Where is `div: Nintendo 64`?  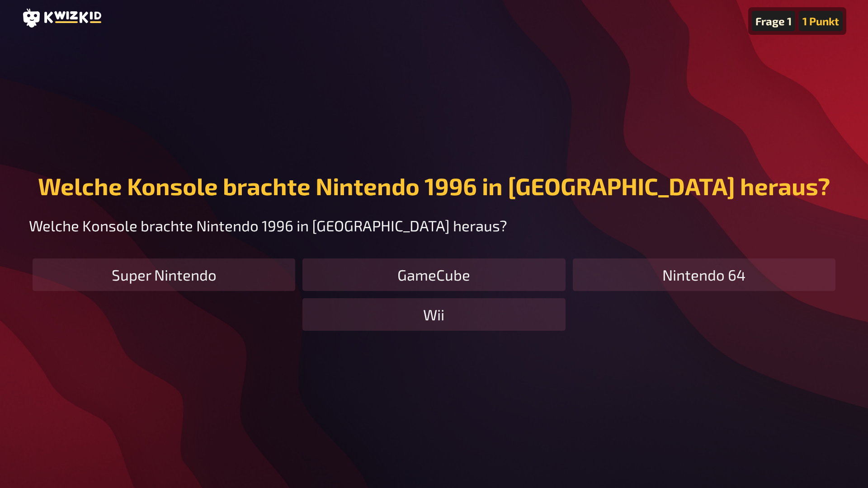 div: Nintendo 64 is located at coordinates (704, 275).